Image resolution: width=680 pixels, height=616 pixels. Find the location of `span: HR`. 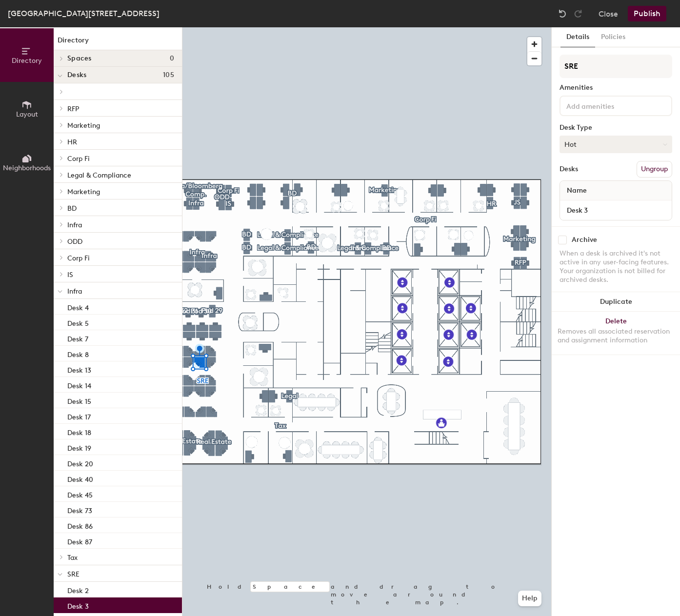

span: HR is located at coordinates (72, 142).